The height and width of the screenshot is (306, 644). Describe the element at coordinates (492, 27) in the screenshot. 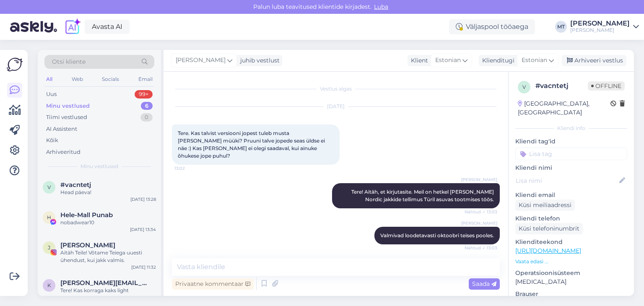

I see `div: Väljaspool tööaega` at that location.